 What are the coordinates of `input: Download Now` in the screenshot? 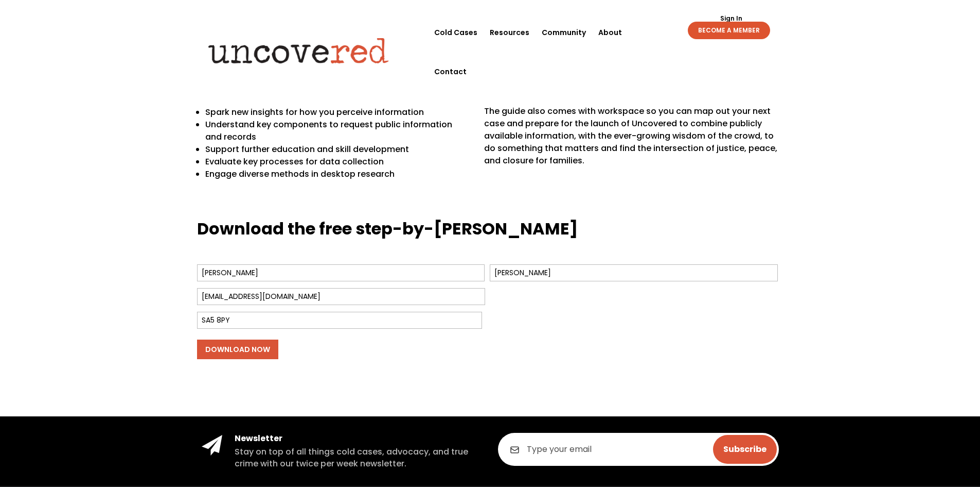 It's located at (238, 349).